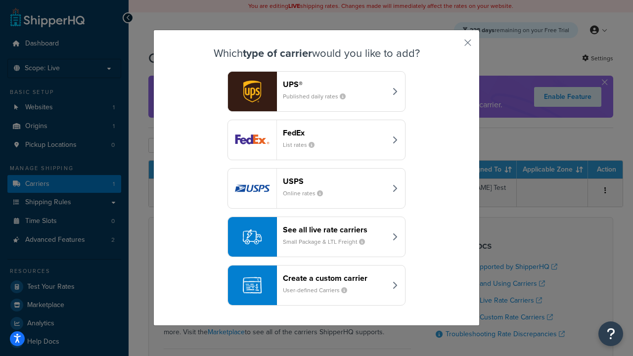 Image resolution: width=633 pixels, height=356 pixels. What do you see at coordinates (317, 92) in the screenshot?
I see `button: ups logoUPS®Published daily rates` at bounding box center [317, 92].